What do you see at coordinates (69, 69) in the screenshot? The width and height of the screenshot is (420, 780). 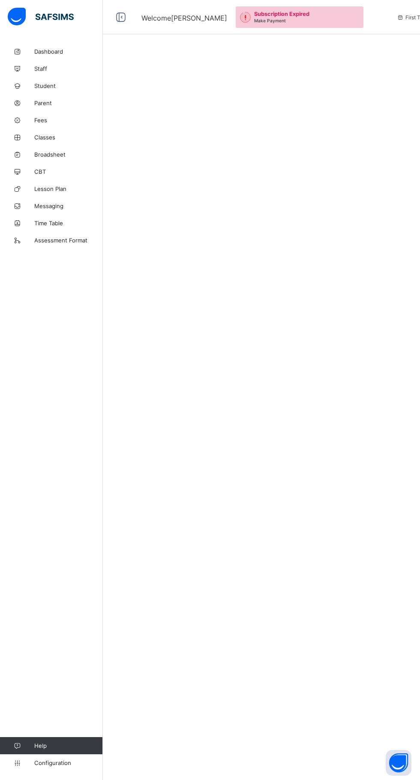 I see `span: Staff` at bounding box center [69, 69].